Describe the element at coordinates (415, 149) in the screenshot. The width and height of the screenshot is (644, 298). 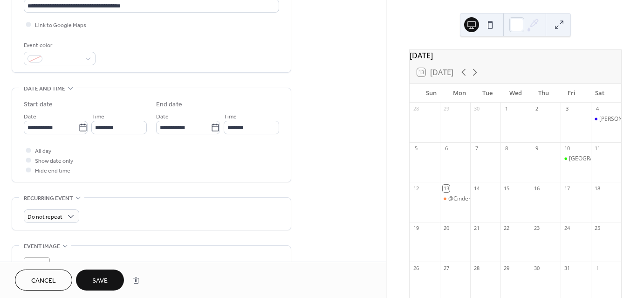
I see `div: 5` at that location.